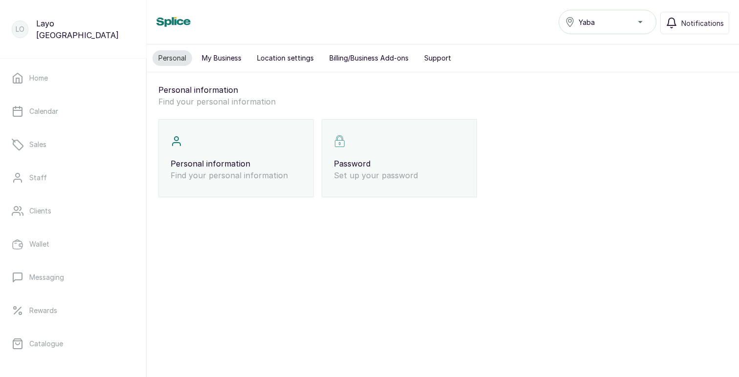  I want to click on a: Catalogue, so click(73, 344).